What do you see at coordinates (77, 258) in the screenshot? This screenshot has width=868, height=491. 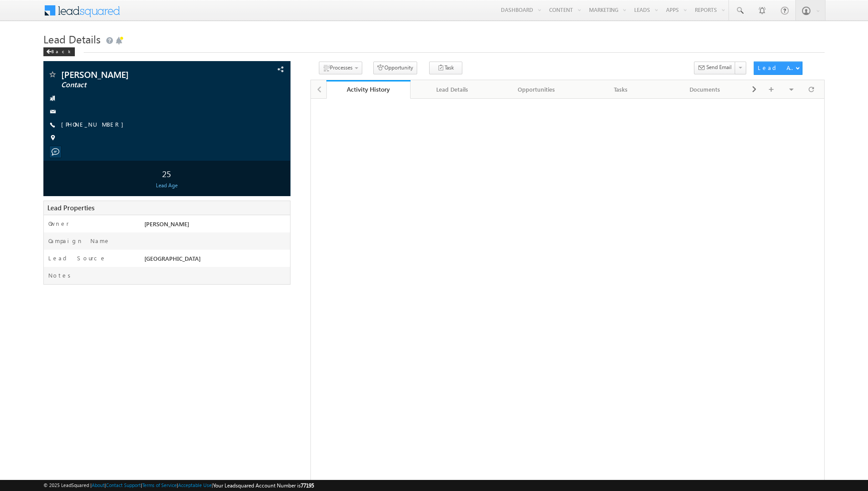 I see `label: Lead Source` at bounding box center [77, 258].